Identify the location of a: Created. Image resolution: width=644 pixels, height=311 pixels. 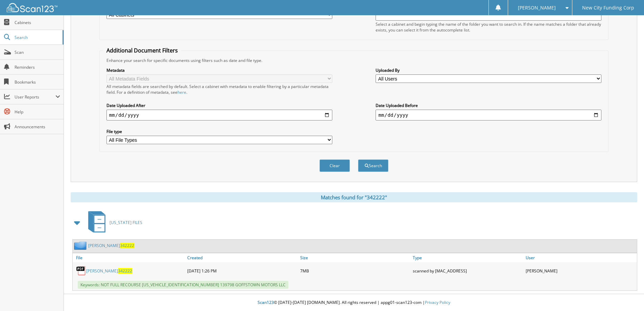
(242, 257).